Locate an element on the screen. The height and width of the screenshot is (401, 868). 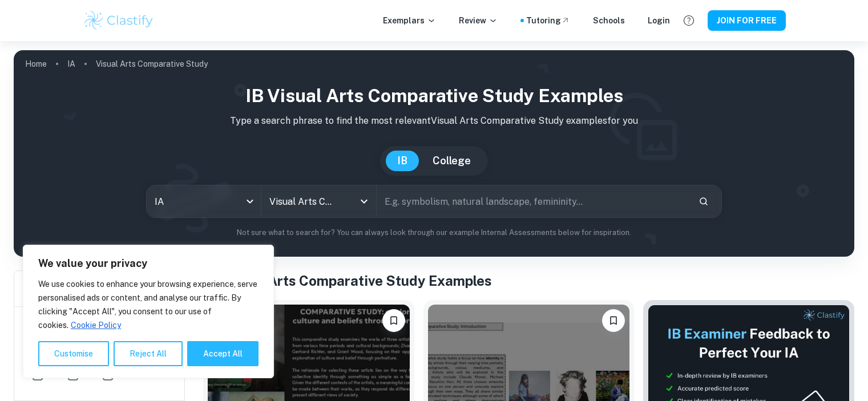
p: Type a search phrase to find the most relevant Visual Arts Comparative Study examples for you is located at coordinates (434, 121).